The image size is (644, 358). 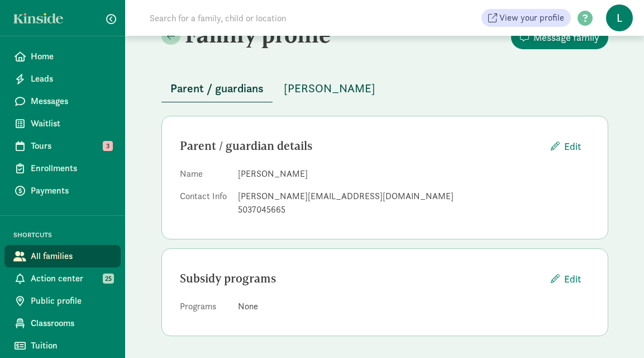 I want to click on dt: Programs, so click(x=205, y=309).